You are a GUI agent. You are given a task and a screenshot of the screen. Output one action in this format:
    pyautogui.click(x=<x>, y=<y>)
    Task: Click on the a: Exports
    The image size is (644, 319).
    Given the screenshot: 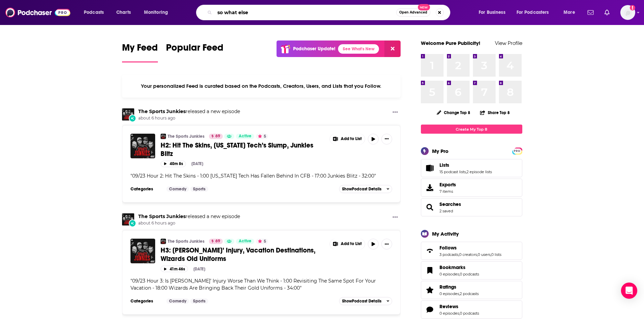 What is the action you would take?
    pyautogui.click(x=472, y=188)
    